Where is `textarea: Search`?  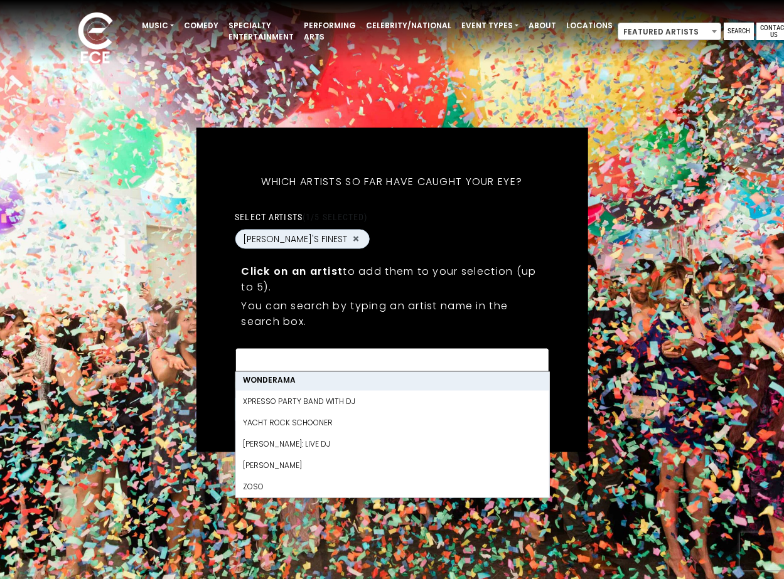 textarea: Search is located at coordinates (392, 361).